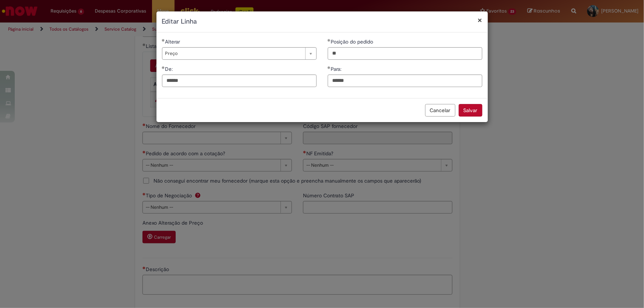 The height and width of the screenshot is (308, 644). What do you see at coordinates (239, 81) in the screenshot?
I see `input: De:` at bounding box center [239, 81].